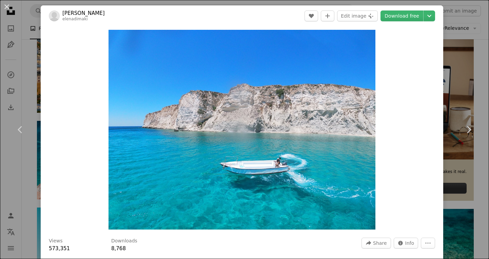  I want to click on button: Choose download size, so click(429, 16).